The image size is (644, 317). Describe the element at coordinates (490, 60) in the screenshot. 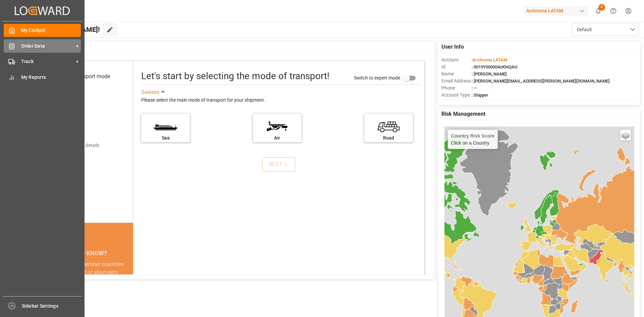

I see `span: Archroma LATAM` at that location.